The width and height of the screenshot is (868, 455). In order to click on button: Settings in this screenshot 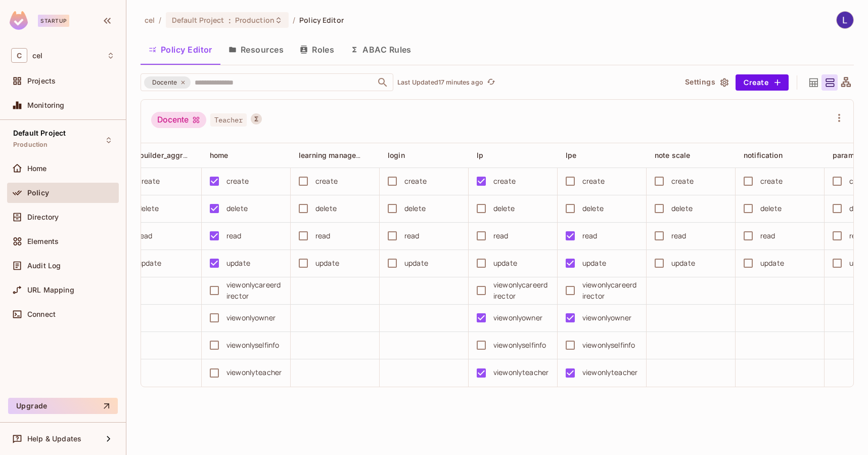, I will do `click(706, 82)`.